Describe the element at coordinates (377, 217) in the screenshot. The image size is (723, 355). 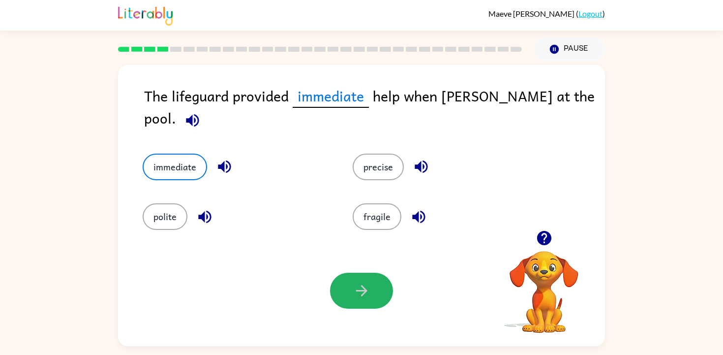
I see `button: fragile` at that location.